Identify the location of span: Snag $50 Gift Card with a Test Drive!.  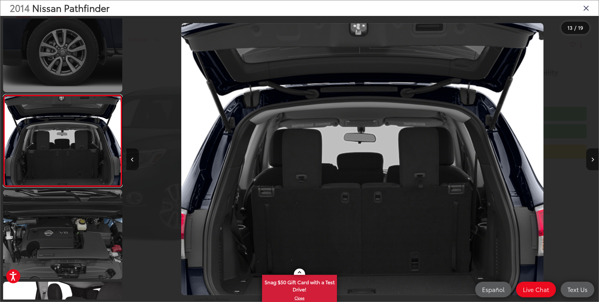
(299, 284).